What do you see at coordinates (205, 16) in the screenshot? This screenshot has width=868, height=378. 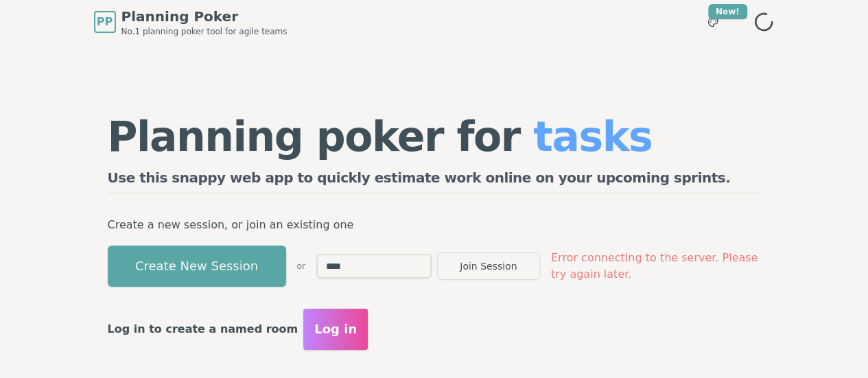 I see `span: Planning Poker` at bounding box center [205, 16].